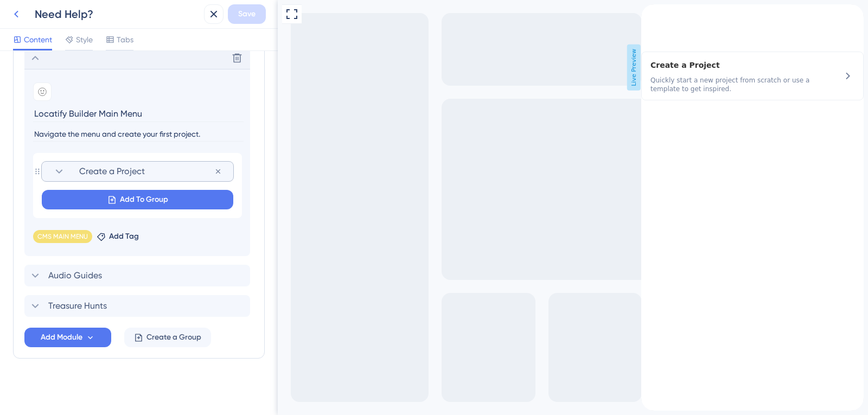 The image size is (868, 415). Describe the element at coordinates (123, 236) in the screenshot. I see `span: Add Tag` at that location.